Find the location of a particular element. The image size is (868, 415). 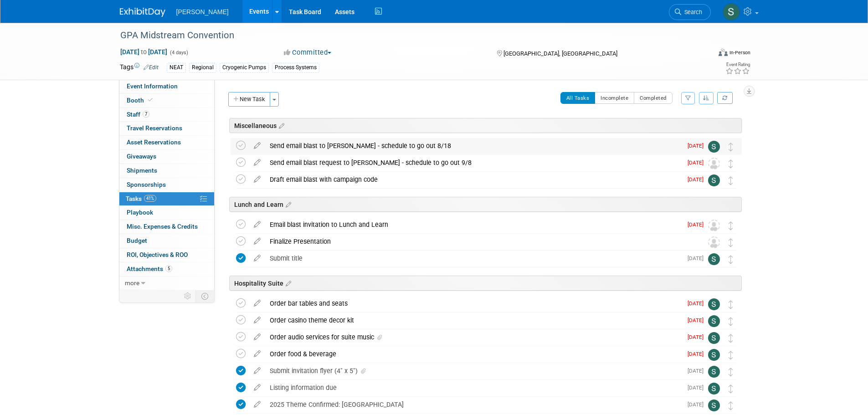

img: Format-Inperson.png is located at coordinates (723, 52).